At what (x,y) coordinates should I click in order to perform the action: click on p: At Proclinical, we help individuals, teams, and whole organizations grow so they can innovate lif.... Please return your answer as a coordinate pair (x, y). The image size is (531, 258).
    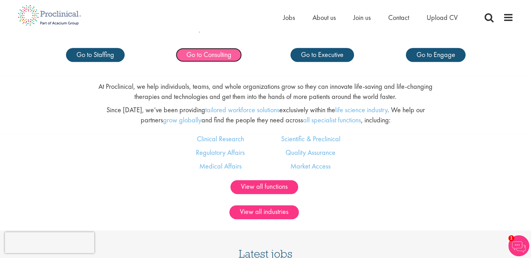
    Looking at the image, I should click on (266, 91).